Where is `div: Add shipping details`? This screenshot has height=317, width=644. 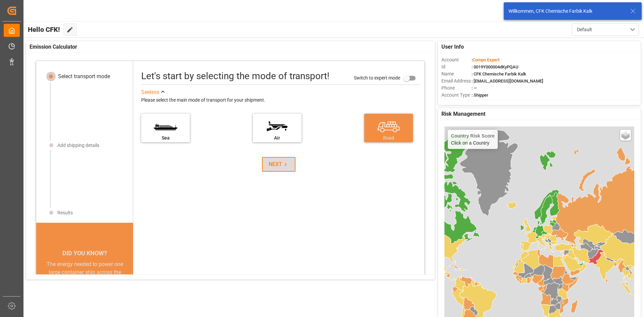
div: Add shipping details is located at coordinates (78, 145).